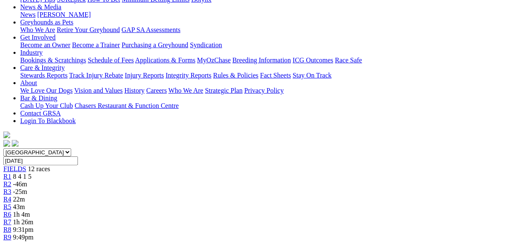  I want to click on a: R4, so click(7, 199).